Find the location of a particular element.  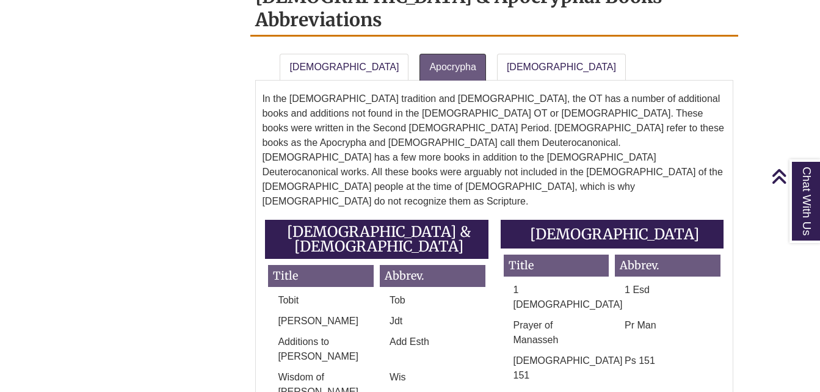

p: Ps 151 is located at coordinates (667, 361).